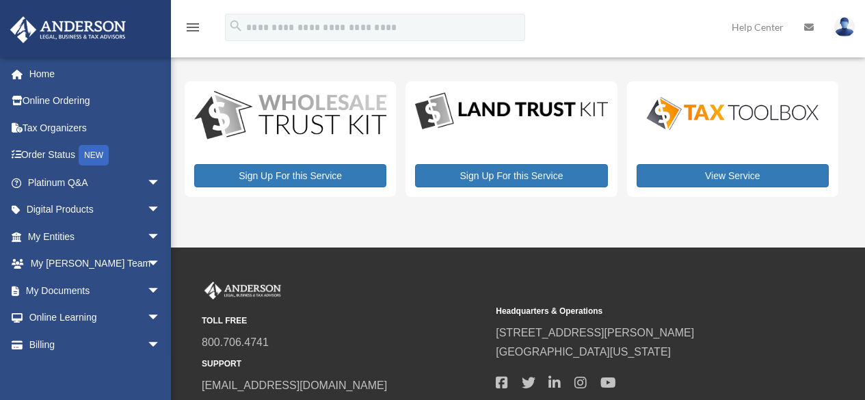 This screenshot has width=865, height=400. I want to click on small: SUPPORT, so click(344, 364).